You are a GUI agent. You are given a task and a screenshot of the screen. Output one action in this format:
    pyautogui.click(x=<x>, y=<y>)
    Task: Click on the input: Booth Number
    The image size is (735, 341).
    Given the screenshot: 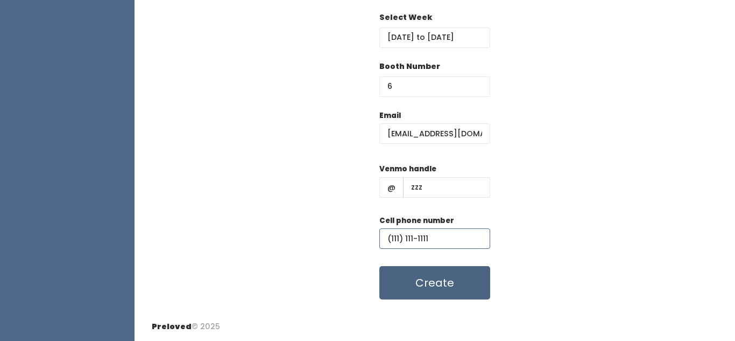 What is the action you would take?
    pyautogui.click(x=435, y=87)
    